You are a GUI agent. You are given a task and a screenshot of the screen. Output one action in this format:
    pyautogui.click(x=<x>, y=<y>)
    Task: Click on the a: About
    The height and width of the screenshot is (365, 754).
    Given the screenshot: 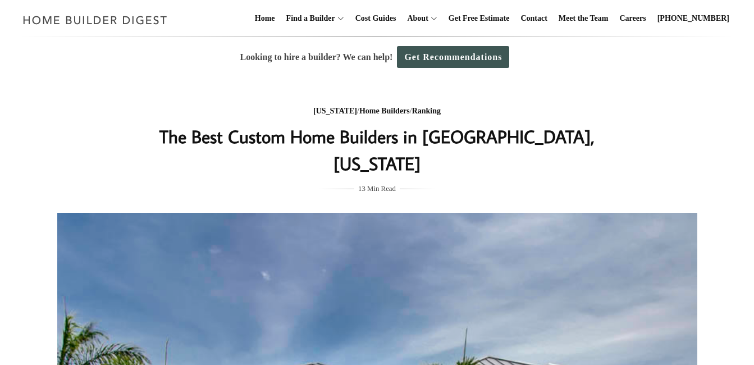 What is the action you would take?
    pyautogui.click(x=415, y=19)
    